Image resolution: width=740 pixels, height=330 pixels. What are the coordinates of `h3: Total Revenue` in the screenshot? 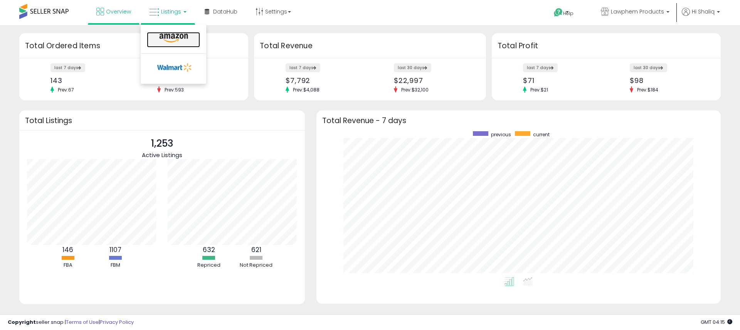 It's located at (370, 46).